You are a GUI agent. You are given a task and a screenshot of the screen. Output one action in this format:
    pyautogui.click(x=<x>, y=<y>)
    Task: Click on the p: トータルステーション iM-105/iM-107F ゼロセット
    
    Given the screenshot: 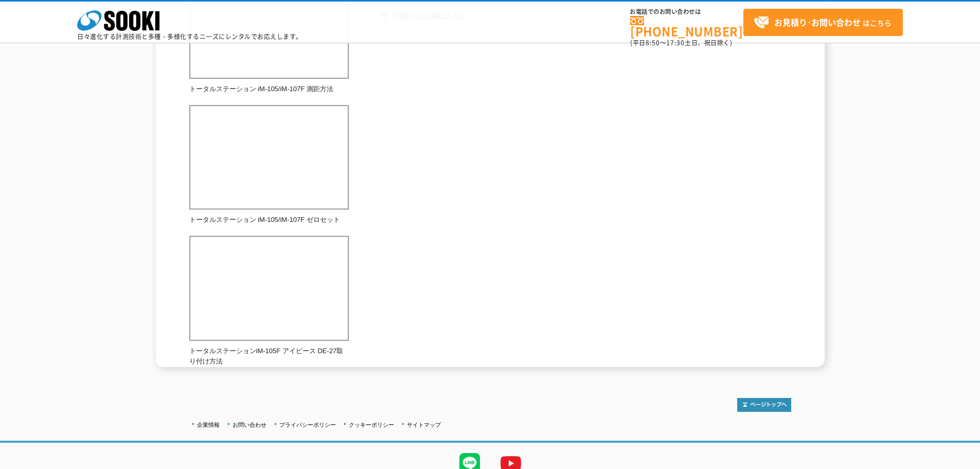 What is the action you would take?
    pyautogui.click(x=269, y=220)
    